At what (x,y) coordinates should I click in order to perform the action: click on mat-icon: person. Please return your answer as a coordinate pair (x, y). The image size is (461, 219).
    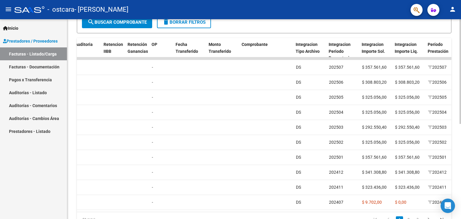
    Looking at the image, I should click on (453, 9).